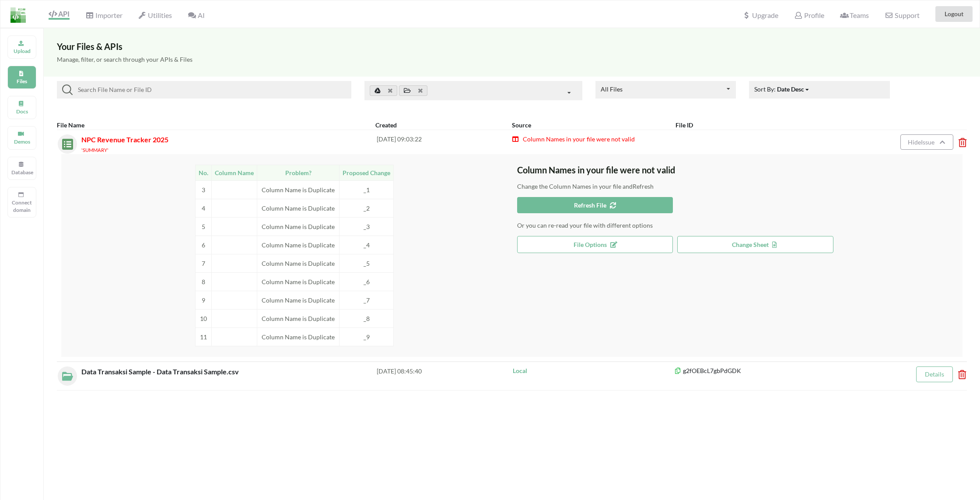  What do you see at coordinates (367, 189) in the screenshot?
I see `td: _1` at bounding box center [367, 189].